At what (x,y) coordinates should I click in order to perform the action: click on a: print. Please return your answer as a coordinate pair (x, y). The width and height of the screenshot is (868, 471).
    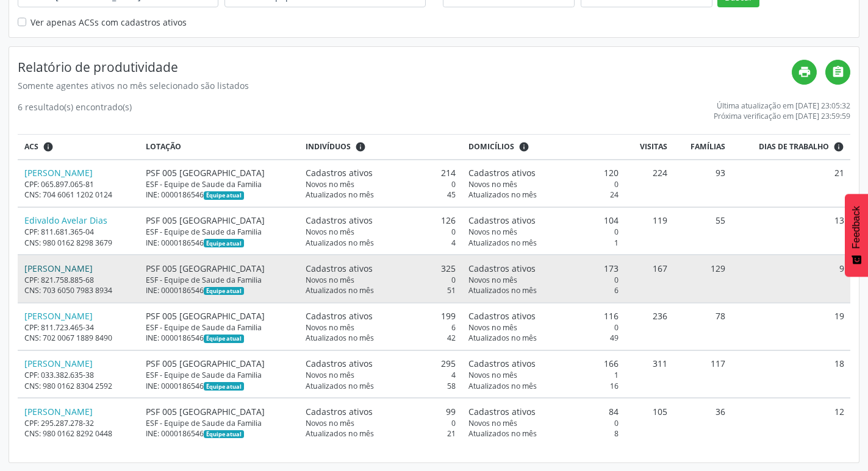
    Looking at the image, I should click on (804, 72).